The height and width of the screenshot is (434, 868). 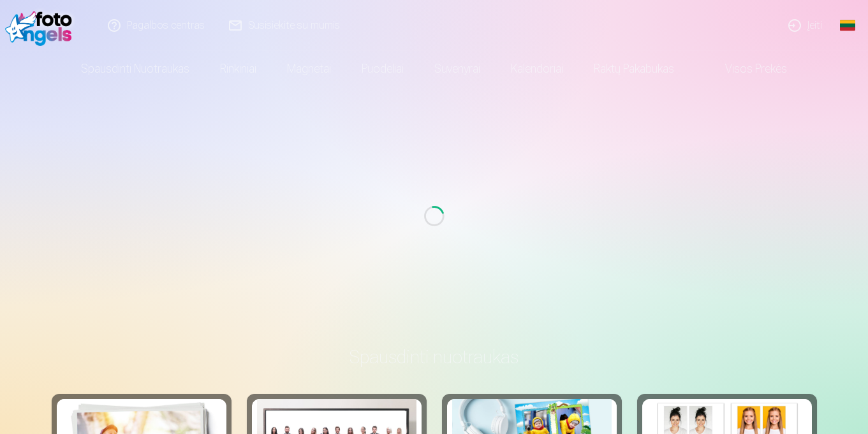 I want to click on h3: Spausdinti nuotraukas, so click(x=434, y=357).